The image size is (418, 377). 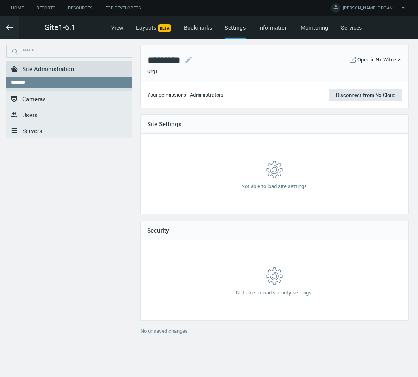 What do you see at coordinates (48, 69) in the screenshot?
I see `span: Site Administration` at bounding box center [48, 69].